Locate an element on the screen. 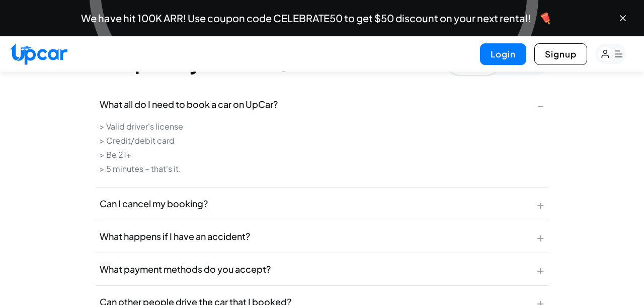  span: What payment methods do you accept? is located at coordinates (185, 269).